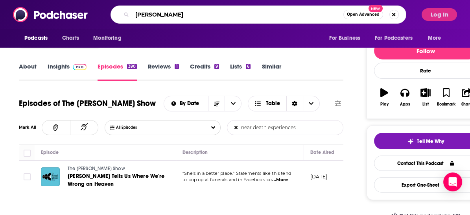 The width and height of the screenshot is (470, 215). Describe the element at coordinates (50, 152) in the screenshot. I see `div: Episode` at that location.